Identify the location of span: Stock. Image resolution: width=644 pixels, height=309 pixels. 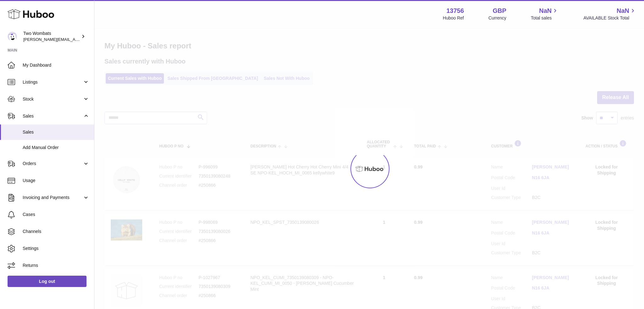
(53, 99).